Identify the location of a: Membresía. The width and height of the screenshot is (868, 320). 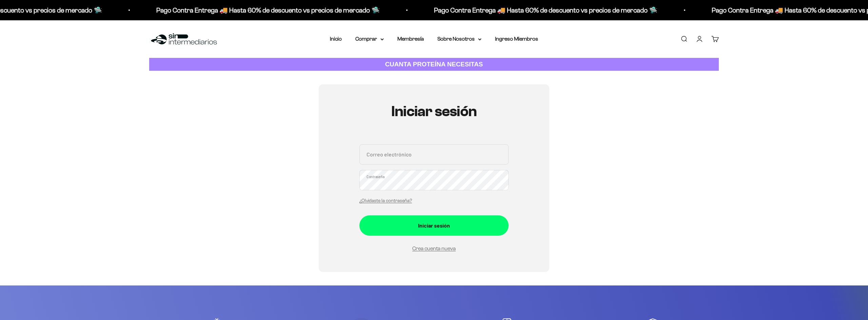
(411, 39).